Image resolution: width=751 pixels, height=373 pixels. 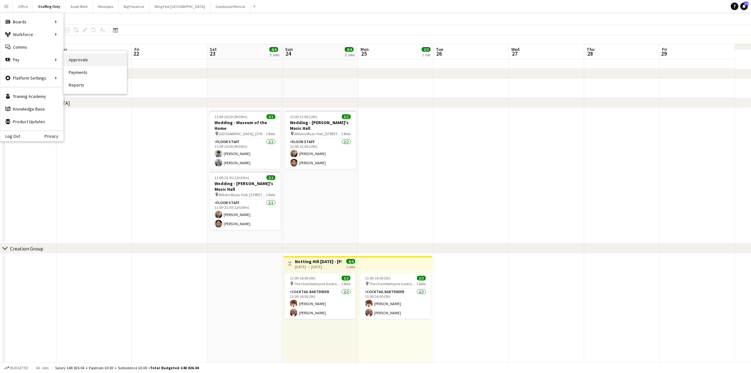 What do you see at coordinates (106, 6) in the screenshot?
I see `button: Meatopia` at bounding box center [106, 6].